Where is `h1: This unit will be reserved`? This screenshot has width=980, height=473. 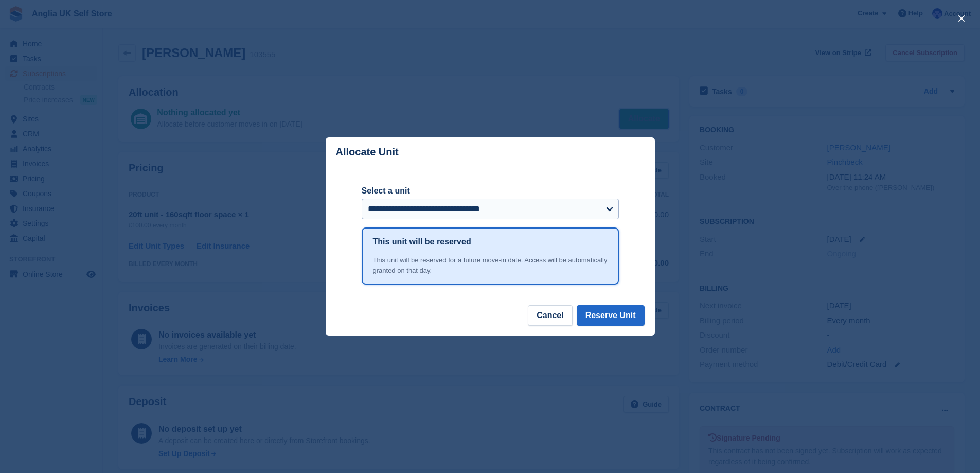
h1: This unit will be reserved is located at coordinates (422, 242).